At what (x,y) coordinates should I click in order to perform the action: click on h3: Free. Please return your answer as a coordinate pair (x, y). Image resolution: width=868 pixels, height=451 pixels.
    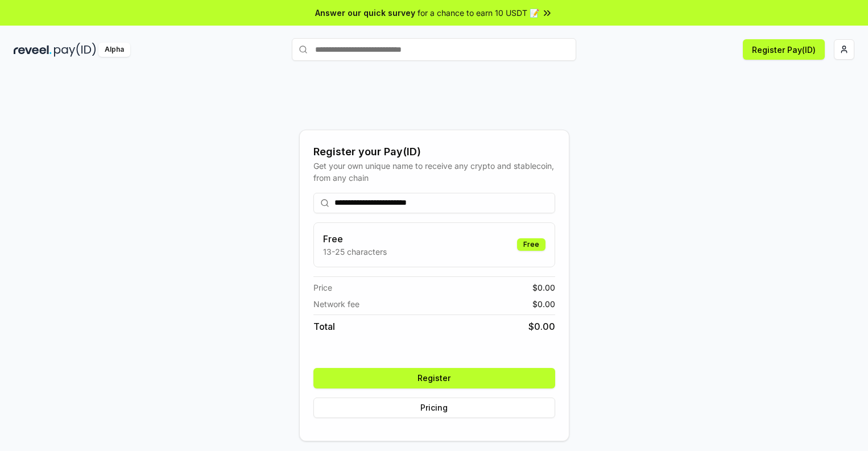
    Looking at the image, I should click on (355, 239).